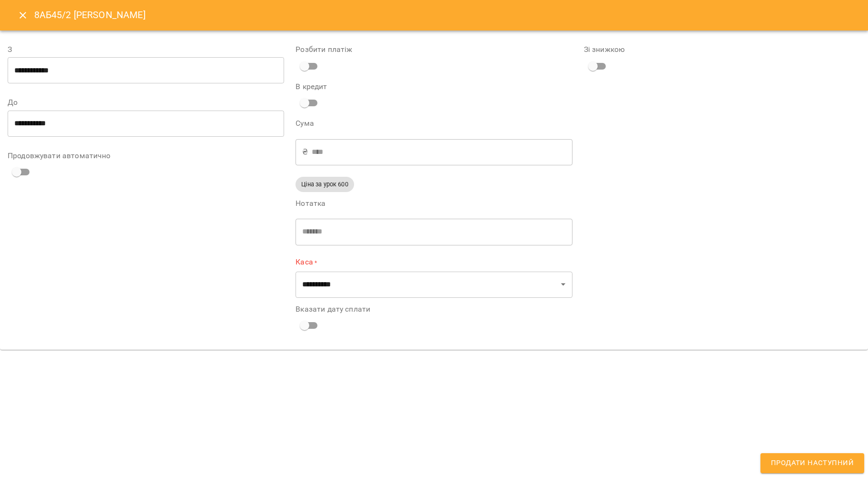  What do you see at coordinates (813, 463) in the screenshot?
I see `button: Продати наступний` at bounding box center [813, 463].